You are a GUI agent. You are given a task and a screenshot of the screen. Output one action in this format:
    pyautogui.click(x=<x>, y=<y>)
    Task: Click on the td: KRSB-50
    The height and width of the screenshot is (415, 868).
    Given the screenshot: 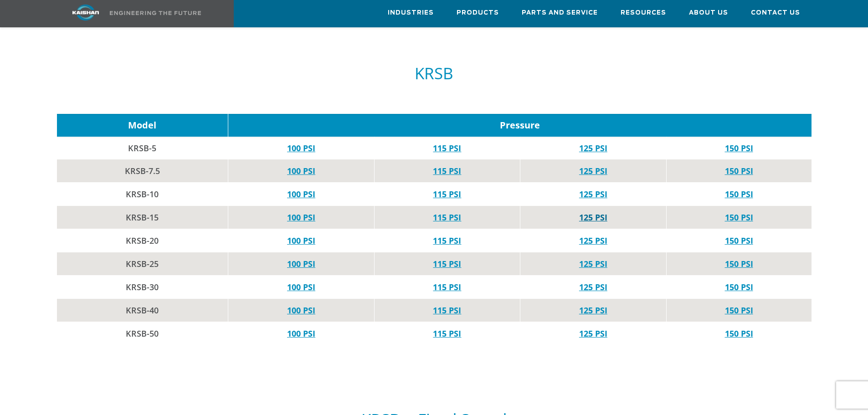 What is the action you would take?
    pyautogui.click(x=143, y=333)
    